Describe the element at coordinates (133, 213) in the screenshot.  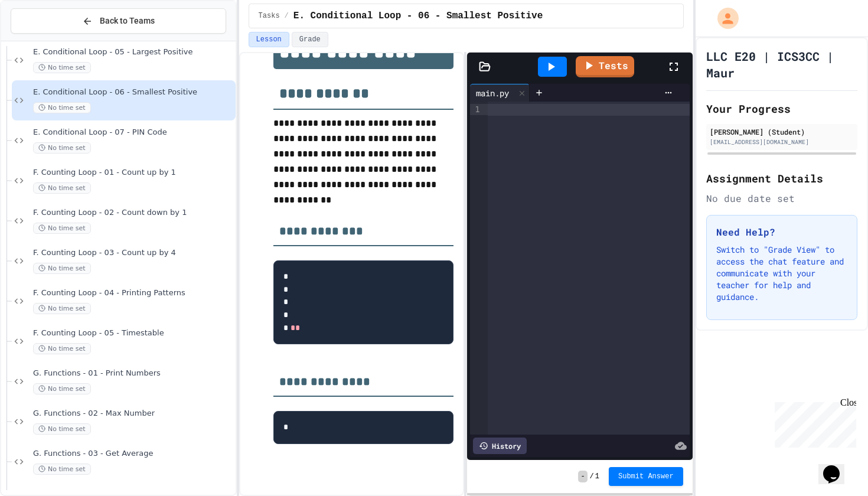
I see `span: F. Counting Loop - 02 - Count down by 1` at that location.